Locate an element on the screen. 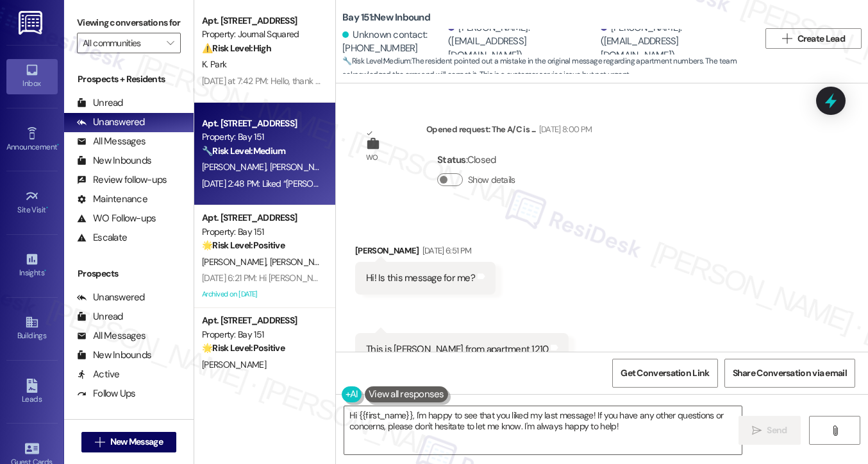 The width and height of the screenshot is (868, 464). button: New Message is located at coordinates (129, 442).